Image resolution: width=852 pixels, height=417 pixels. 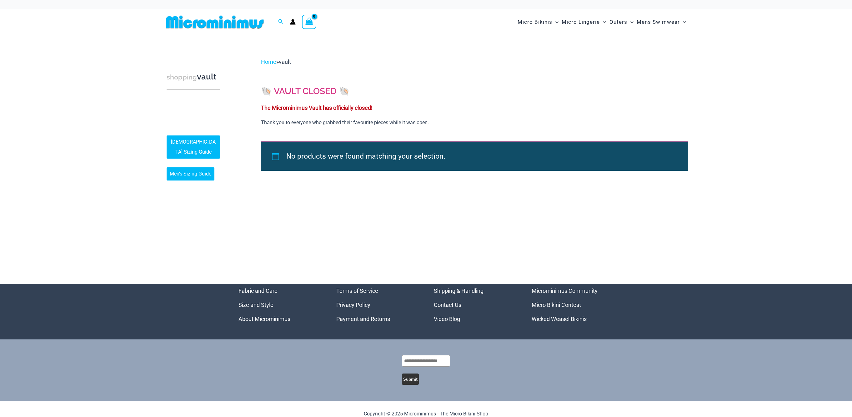 What do you see at coordinates (621, 22) in the screenshot?
I see `a: OutersMenu ToggleMenu Toggle` at bounding box center [621, 22].